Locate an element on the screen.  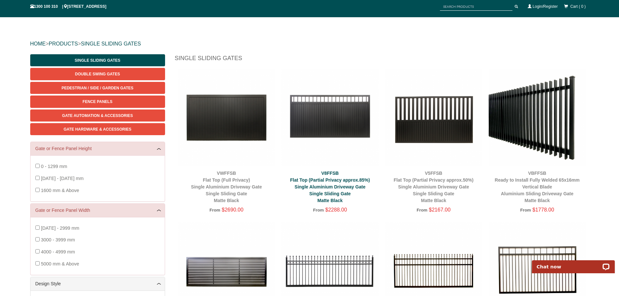
h1: Single Sliding Gates is located at coordinates (382, 60).